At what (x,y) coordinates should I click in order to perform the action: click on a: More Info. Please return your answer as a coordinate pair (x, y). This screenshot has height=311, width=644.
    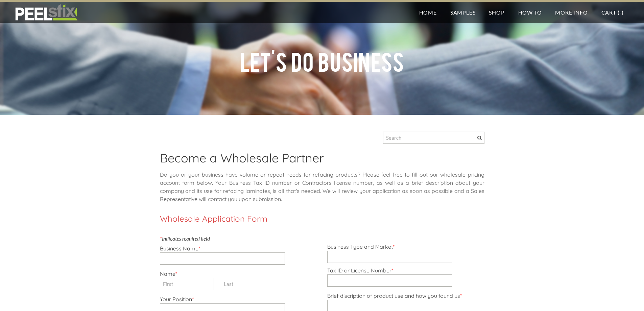
    Looking at the image, I should click on (571, 12).